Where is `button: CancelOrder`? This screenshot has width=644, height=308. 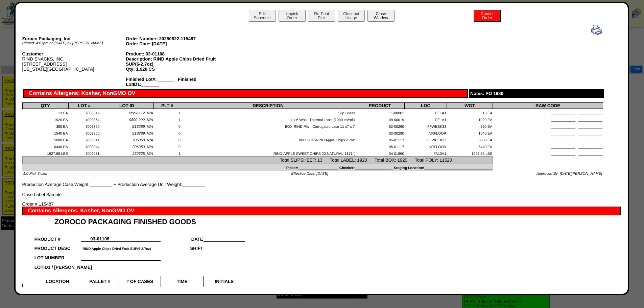 button: CancelOrder is located at coordinates (487, 16).